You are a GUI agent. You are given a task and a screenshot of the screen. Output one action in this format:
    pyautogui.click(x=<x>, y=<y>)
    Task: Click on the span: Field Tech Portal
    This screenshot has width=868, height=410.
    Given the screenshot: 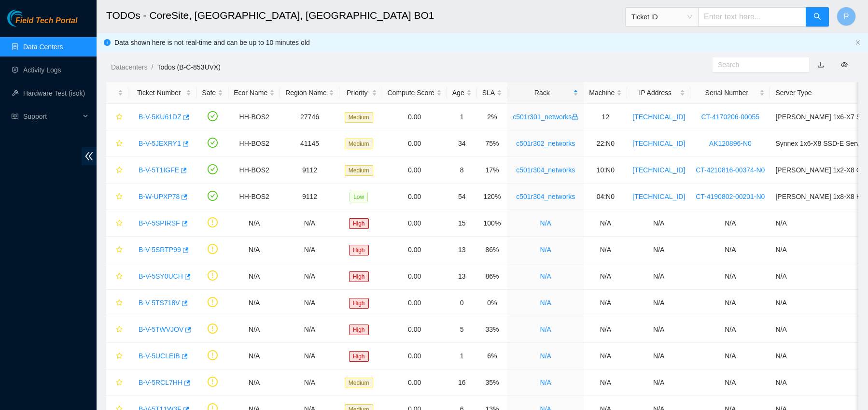 What is the action you would take?
    pyautogui.click(x=47, y=21)
    